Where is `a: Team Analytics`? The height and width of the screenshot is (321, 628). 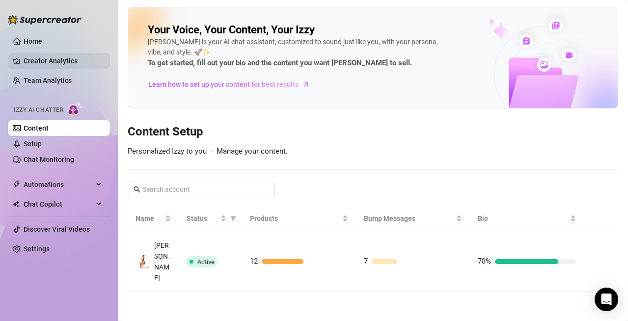 a: Team Analytics is located at coordinates (48, 81).